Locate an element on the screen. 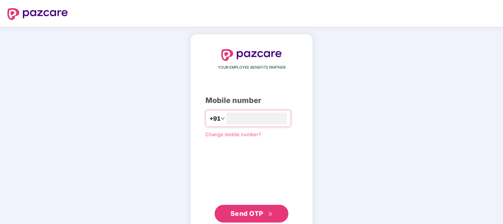 This screenshot has height=224, width=503. button: Send OTPdouble-right is located at coordinates (251, 213).